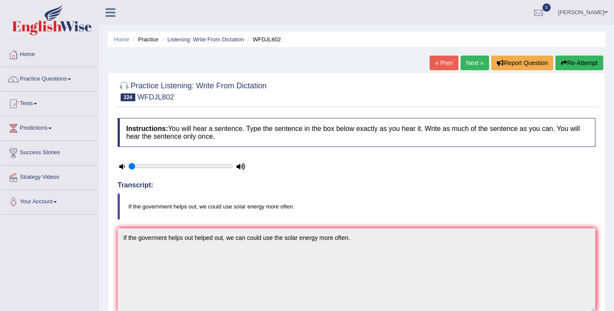 This screenshot has height=311, width=614. What do you see at coordinates (357, 132) in the screenshot?
I see `h4: You will hear a sentence. Type the sentence in the box below exactly as you hear it. Write as muc...` at bounding box center [357, 132].